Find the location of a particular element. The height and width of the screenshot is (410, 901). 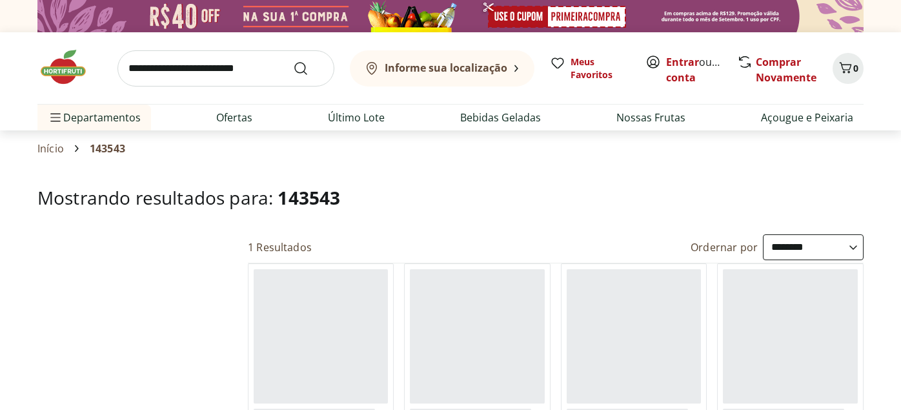

span: Meus Favoritos is located at coordinates (600, 68).